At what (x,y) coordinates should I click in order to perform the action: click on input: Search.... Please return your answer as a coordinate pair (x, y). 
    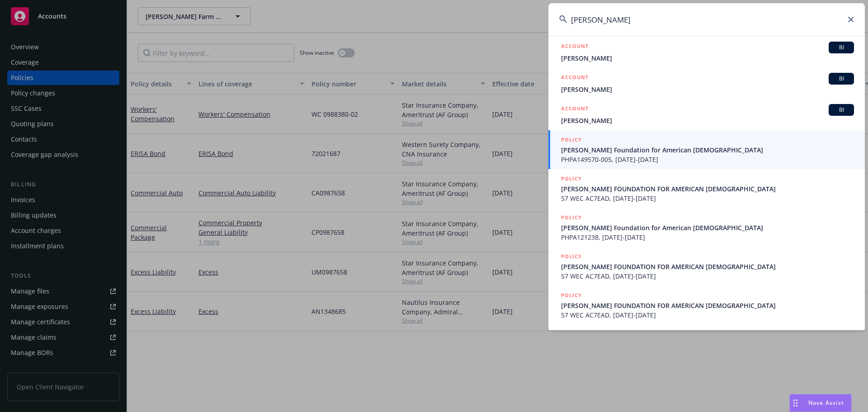
    Looking at the image, I should click on (706, 19).